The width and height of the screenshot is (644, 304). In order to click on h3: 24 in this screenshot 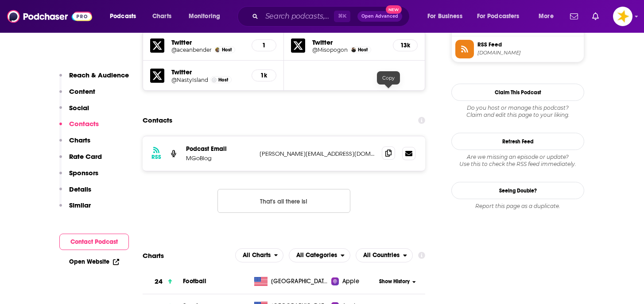, I will do `click(158, 281)`.